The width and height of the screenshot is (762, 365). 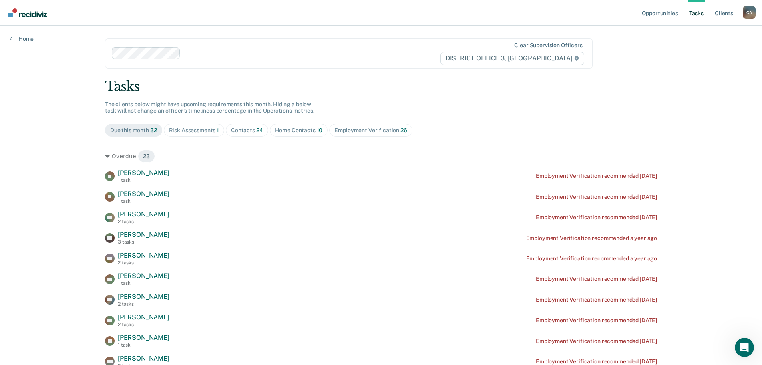 What do you see at coordinates (247, 130) in the screenshot?
I see `div: Contacts` at bounding box center [247, 130].